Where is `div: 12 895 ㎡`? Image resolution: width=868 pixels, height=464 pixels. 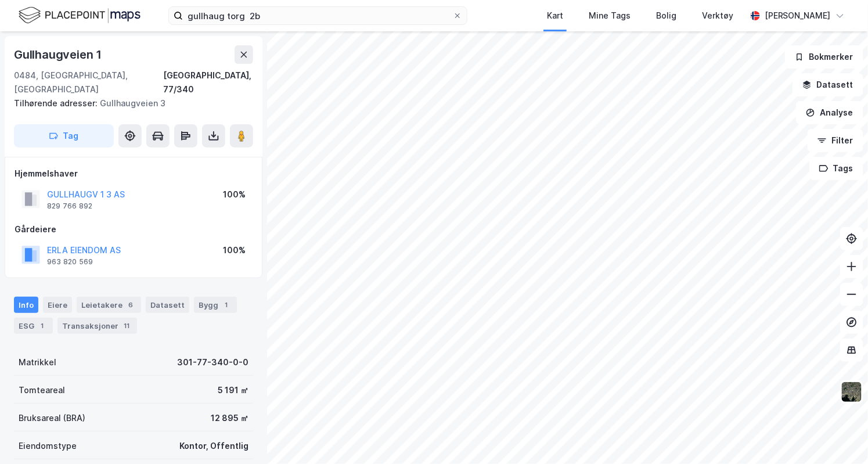
div: 12 895 ㎡ is located at coordinates (230, 418).